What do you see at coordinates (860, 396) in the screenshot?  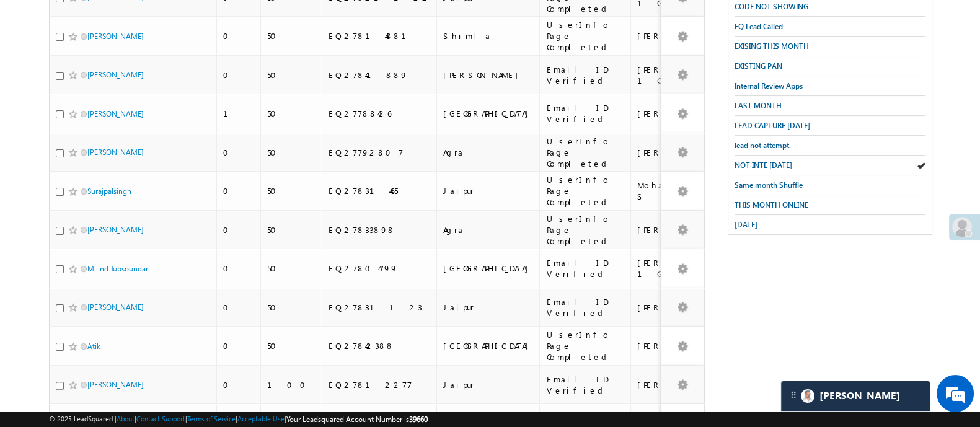 I see `span: Carter` at bounding box center [860, 396].